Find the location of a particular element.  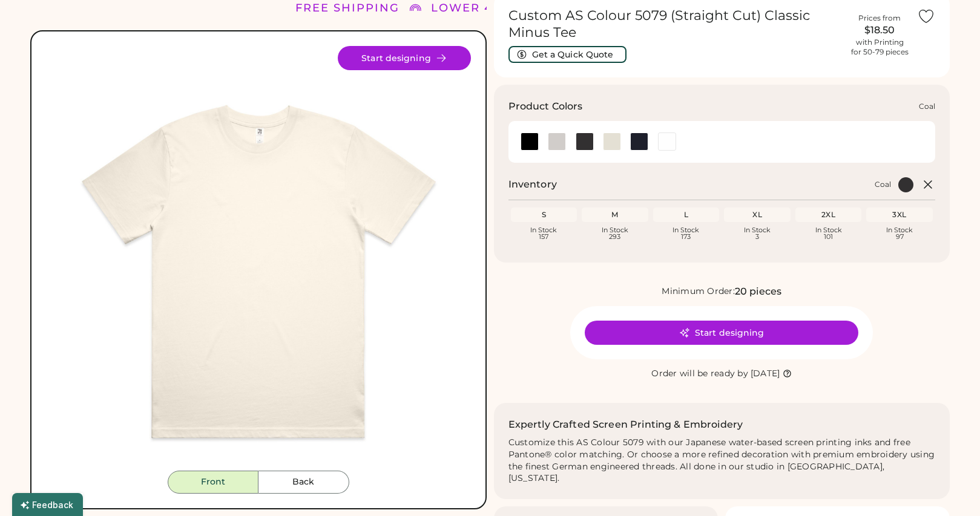

h2: Inventory is located at coordinates (533, 185).